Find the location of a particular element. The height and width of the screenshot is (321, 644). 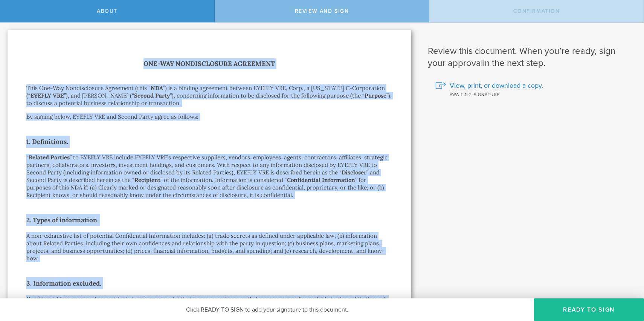

p: “ ” to EYEFLY VRE include EYEFLY VRE’s respective suppliers, vendors, employees, agents, contract... is located at coordinates (209, 176).